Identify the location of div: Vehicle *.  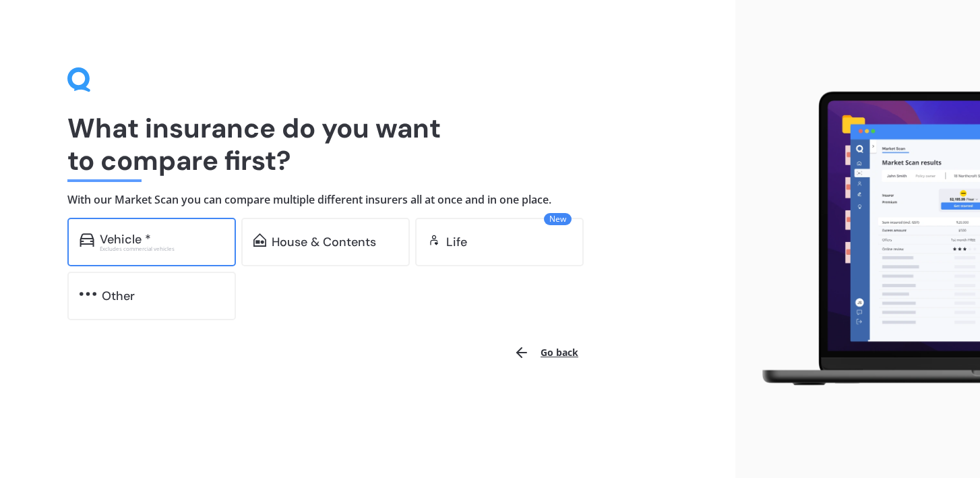
(126, 239).